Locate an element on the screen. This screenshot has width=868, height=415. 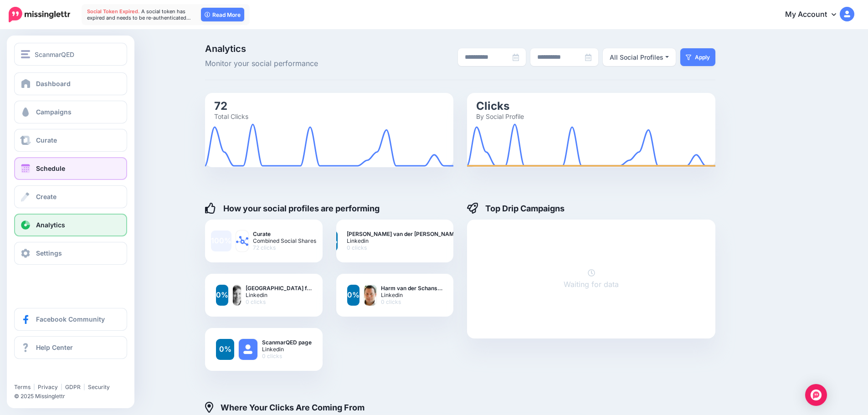
span: Combined Social Shares is located at coordinates (284, 241).